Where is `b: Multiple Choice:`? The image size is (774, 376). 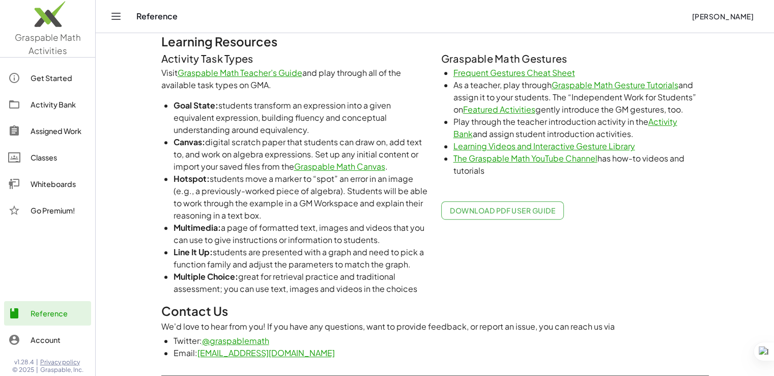
b: Multiple Choice: is located at coordinates (206, 276).